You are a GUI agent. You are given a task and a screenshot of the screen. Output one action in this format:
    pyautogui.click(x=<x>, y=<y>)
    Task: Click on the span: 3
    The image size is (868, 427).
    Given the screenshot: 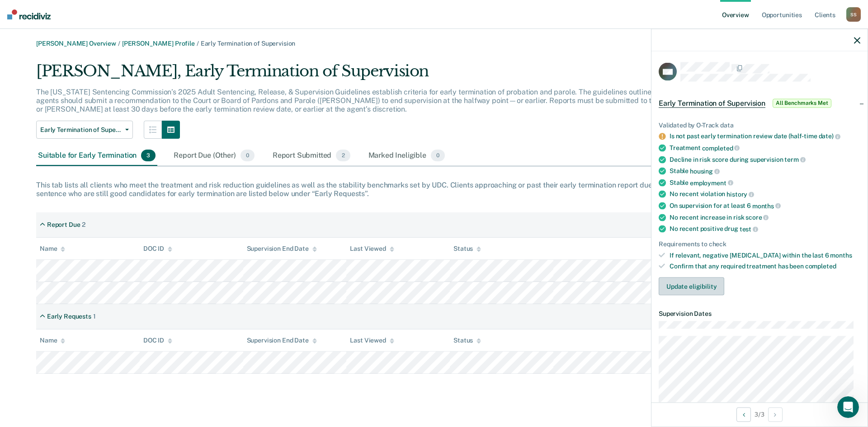 What is the action you would take?
    pyautogui.click(x=148, y=156)
    